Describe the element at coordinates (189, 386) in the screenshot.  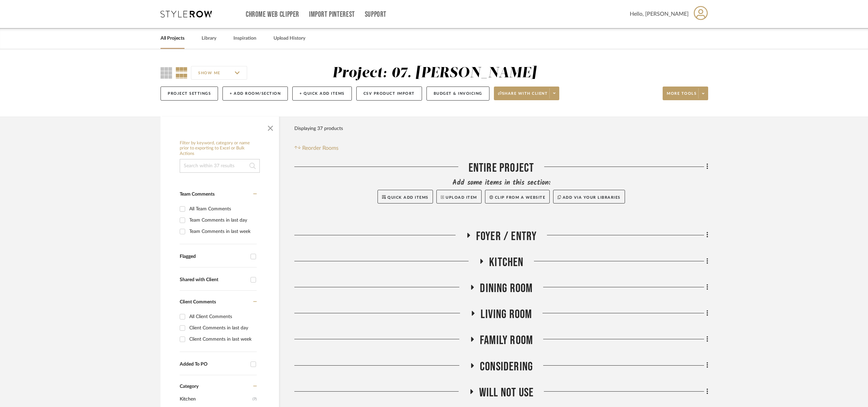
I see `span: Category` at that location.